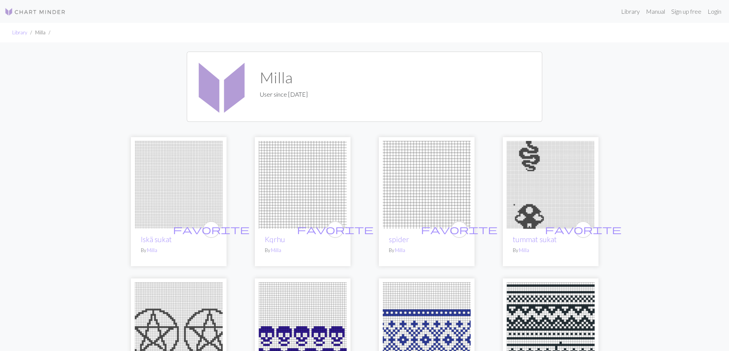  What do you see at coordinates (426, 325) in the screenshot?
I see `a: sukat pojalle` at bounding box center [426, 325].